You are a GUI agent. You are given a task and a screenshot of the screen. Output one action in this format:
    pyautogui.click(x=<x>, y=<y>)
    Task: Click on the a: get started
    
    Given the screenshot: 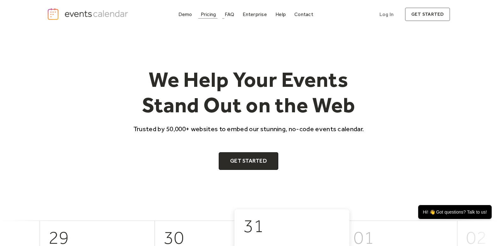 What is the action you would take?
    pyautogui.click(x=427, y=14)
    